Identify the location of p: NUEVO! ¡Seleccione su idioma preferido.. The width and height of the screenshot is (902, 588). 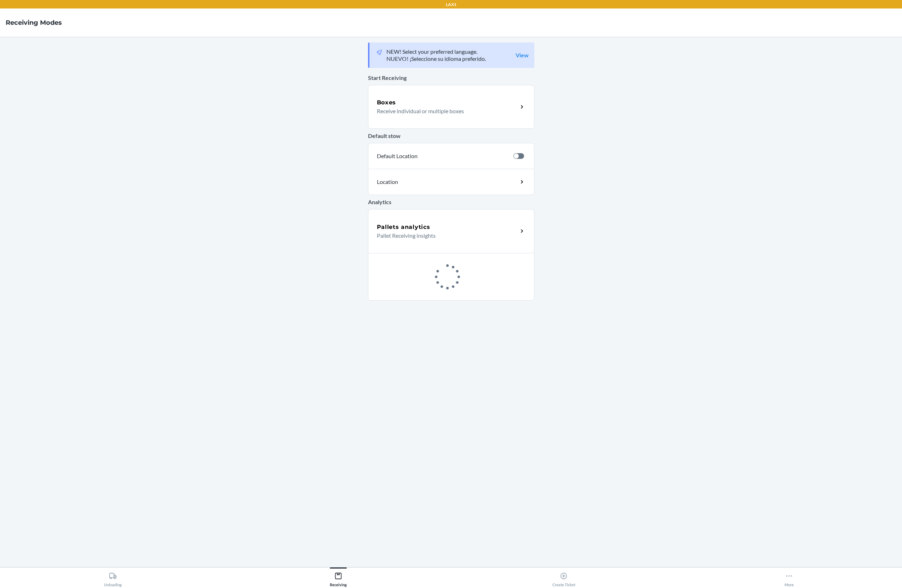
(436, 59).